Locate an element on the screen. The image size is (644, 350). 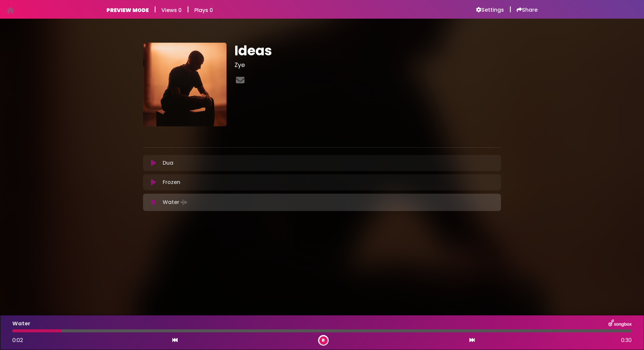
h6: Settings is located at coordinates (490, 10).